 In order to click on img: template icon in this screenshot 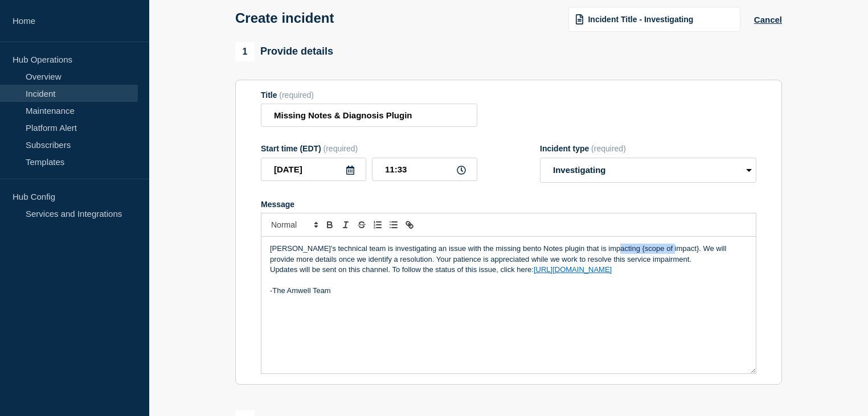, I will do `click(580, 19)`.